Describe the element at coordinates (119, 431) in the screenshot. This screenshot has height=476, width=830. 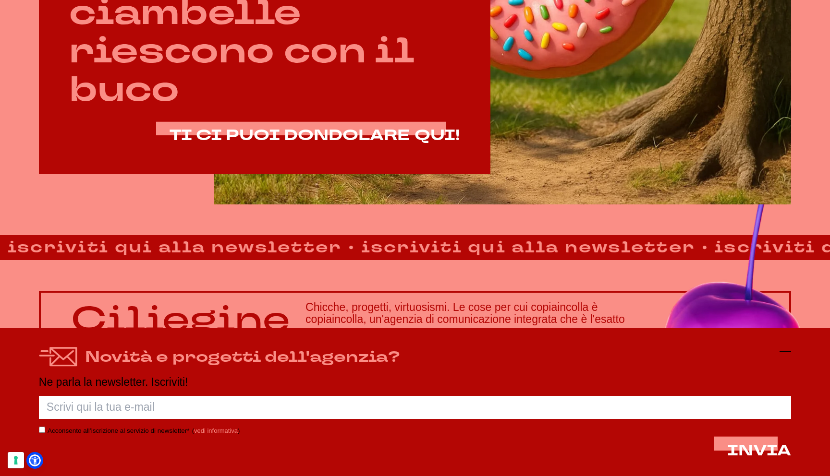
I see `label: Acconsento all’iscrizione al servizio di newsletter*` at that location.